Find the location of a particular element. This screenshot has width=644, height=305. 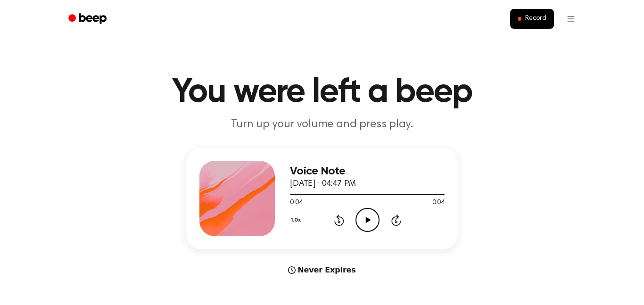

div: Never Expires is located at coordinates (322, 270).